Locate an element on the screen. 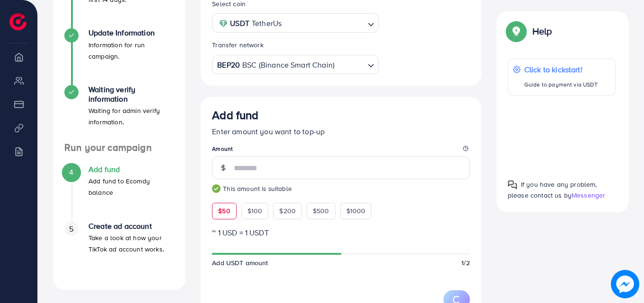  h4: Run your campaign is located at coordinates (119, 147).